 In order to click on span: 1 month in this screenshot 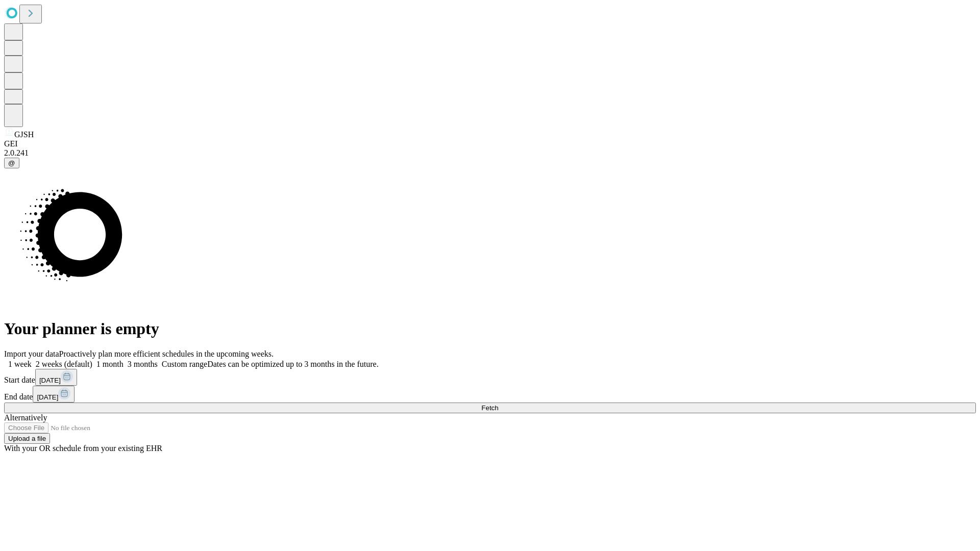, I will do `click(110, 364)`.